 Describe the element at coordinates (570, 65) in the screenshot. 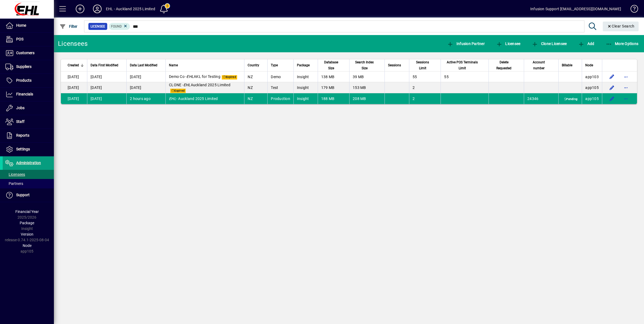

I see `div: Billable` at that location.